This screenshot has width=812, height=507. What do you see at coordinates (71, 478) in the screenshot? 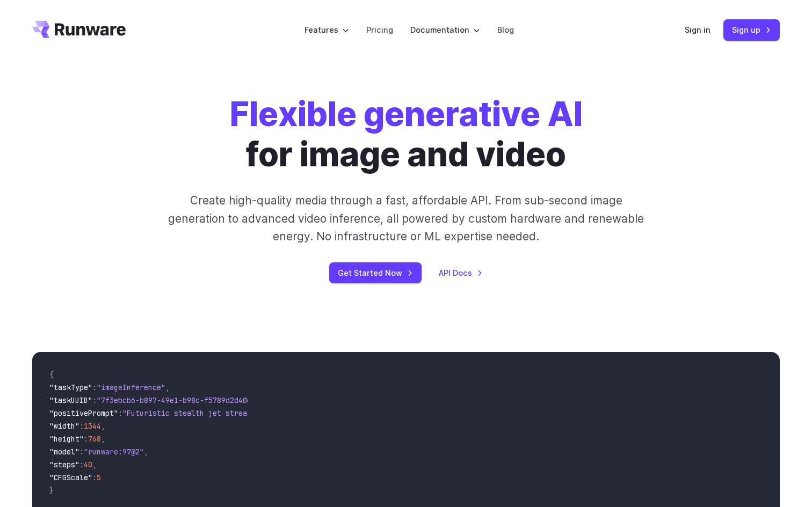
I see `span: "CFGScale"` at bounding box center [71, 478].